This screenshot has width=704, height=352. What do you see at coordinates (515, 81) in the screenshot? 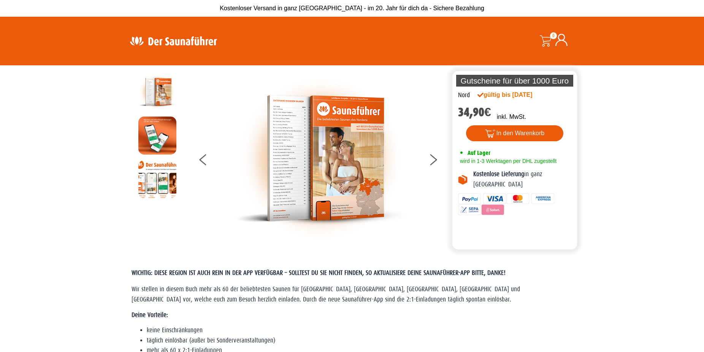
I see `p: Gutscheine für über 1000 Euro` at bounding box center [515, 81].